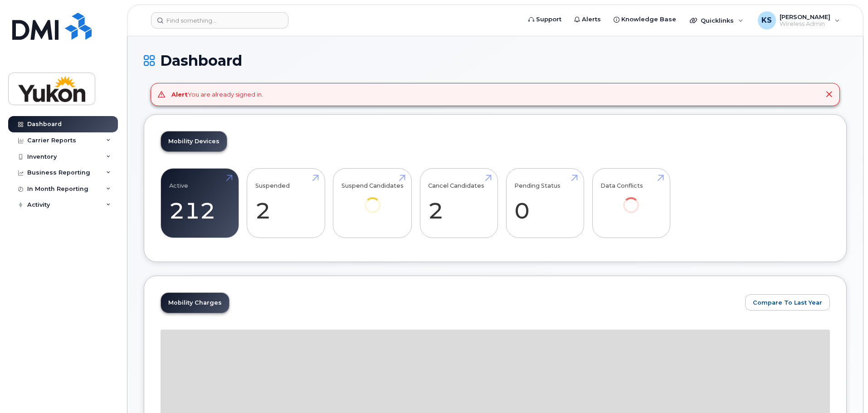 This screenshot has width=868, height=413. Describe the element at coordinates (787, 302) in the screenshot. I see `span: Compare To Last Year` at that location.